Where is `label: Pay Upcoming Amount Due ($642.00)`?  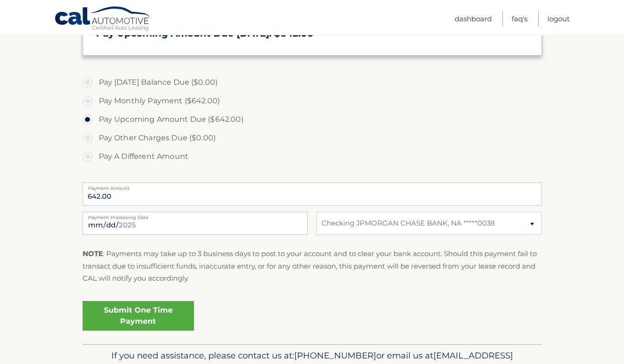
label: Pay Upcoming Amount Due ($642.00) is located at coordinates (312, 120).